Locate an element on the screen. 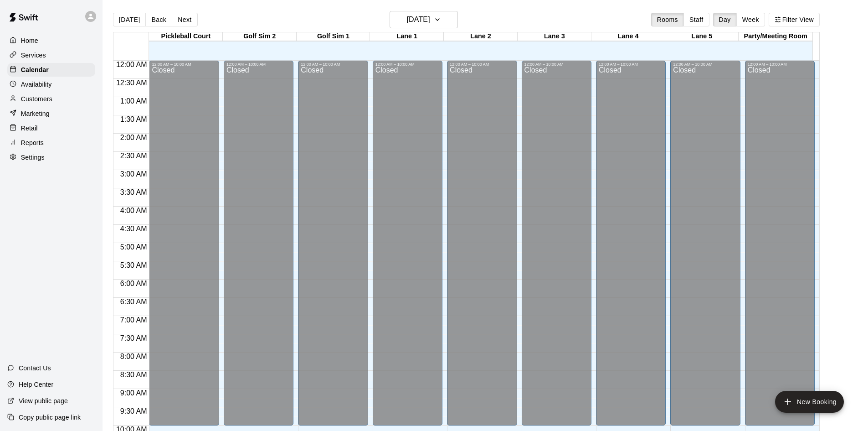 The width and height of the screenshot is (868, 431). div: Golf Sim 1 is located at coordinates (333, 36).